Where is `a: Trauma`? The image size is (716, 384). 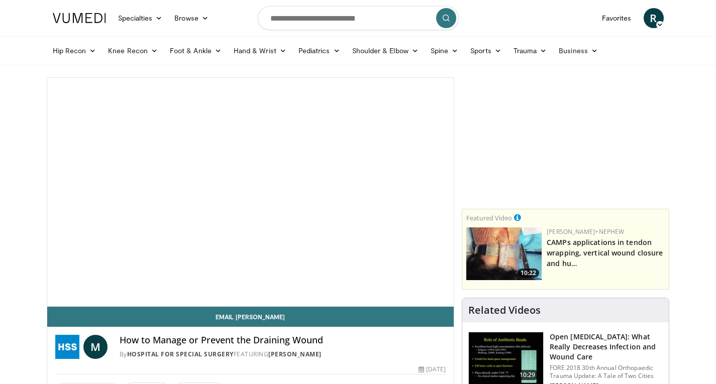
a: Trauma is located at coordinates (530, 51).